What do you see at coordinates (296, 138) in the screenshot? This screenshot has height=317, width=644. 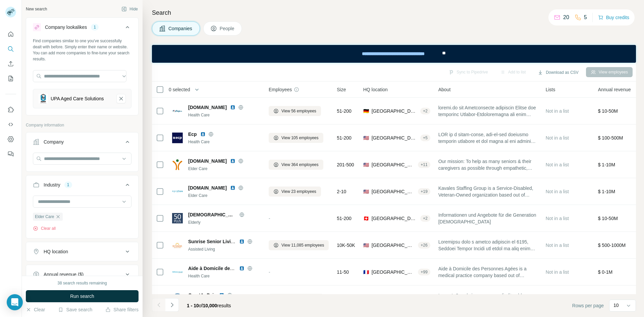 I see `button: View 105 employees` at bounding box center [296, 138].